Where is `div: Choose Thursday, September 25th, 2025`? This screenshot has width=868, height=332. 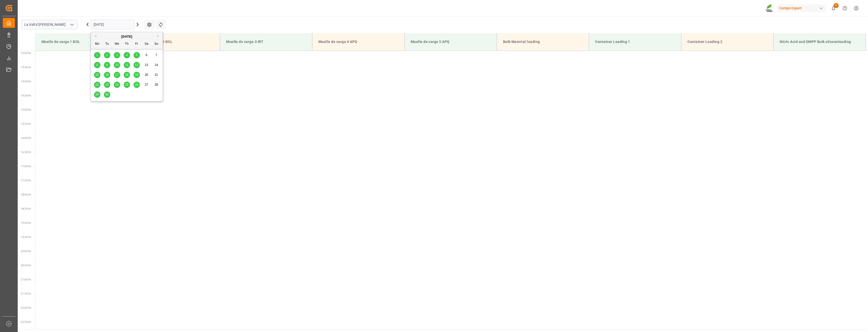
div: Choose Thursday, September 25th, 2025 is located at coordinates (127, 85).